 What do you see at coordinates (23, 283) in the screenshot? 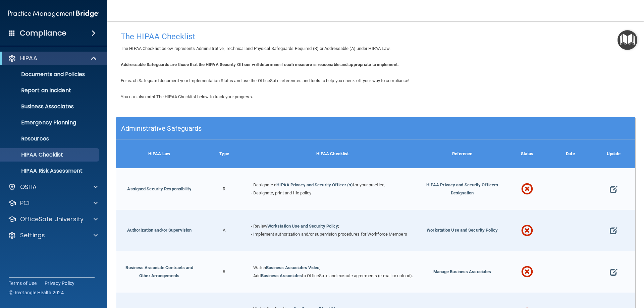
I see `a: Terms of Use` at bounding box center [23, 283].